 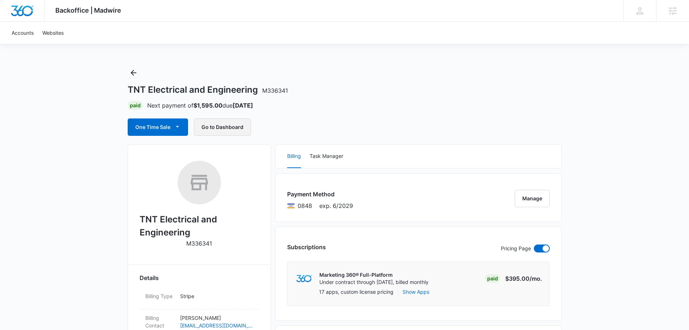 I want to click on button: Back, so click(x=134, y=73).